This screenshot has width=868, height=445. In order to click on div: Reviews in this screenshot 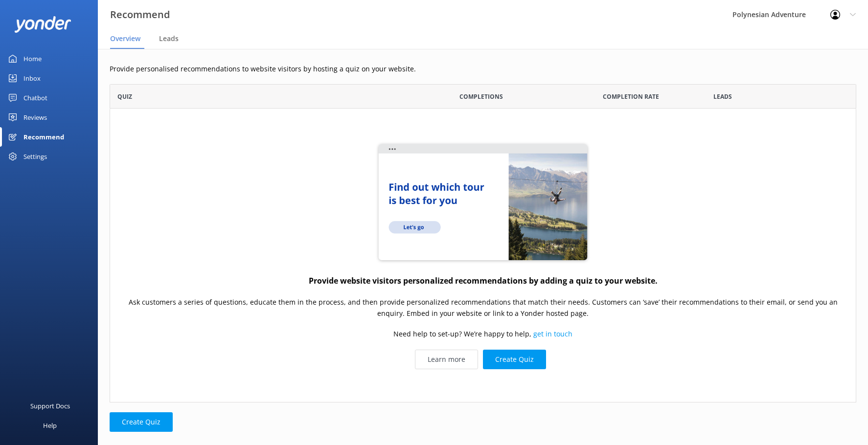, I will do `click(35, 117)`.